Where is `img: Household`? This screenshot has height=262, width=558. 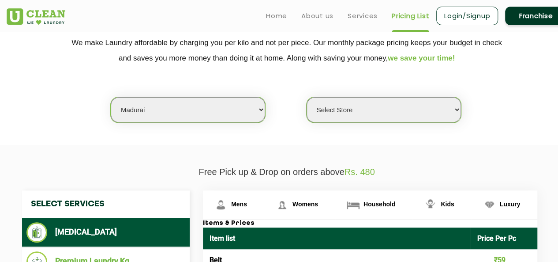
img: Household is located at coordinates (353, 204).